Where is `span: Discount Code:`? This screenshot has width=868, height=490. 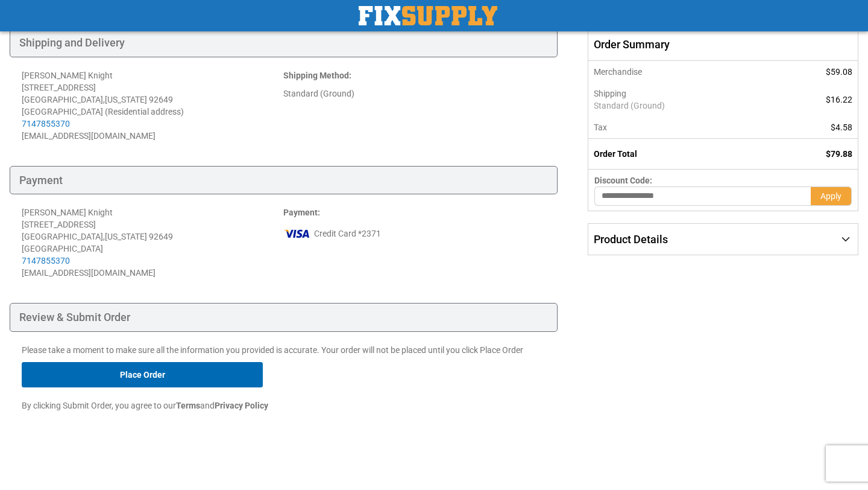 span: Discount Code: is located at coordinates (623, 180).